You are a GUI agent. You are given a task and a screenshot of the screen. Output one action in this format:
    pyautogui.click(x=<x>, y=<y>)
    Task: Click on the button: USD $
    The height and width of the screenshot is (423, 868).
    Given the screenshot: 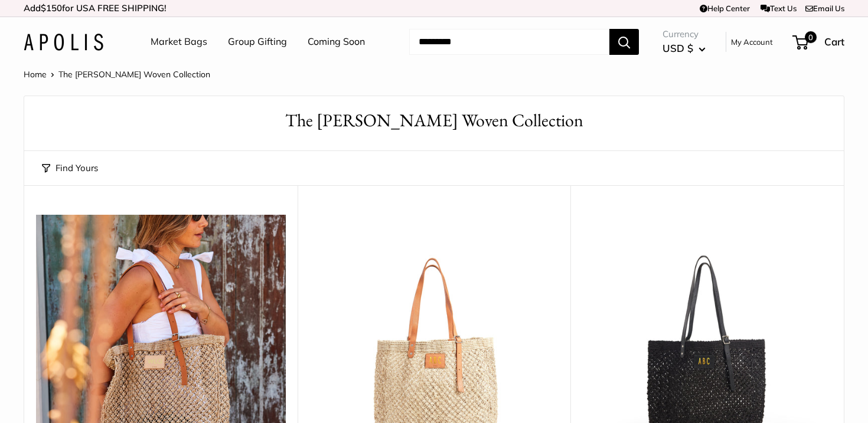 What is the action you would take?
    pyautogui.click(x=684, y=48)
    